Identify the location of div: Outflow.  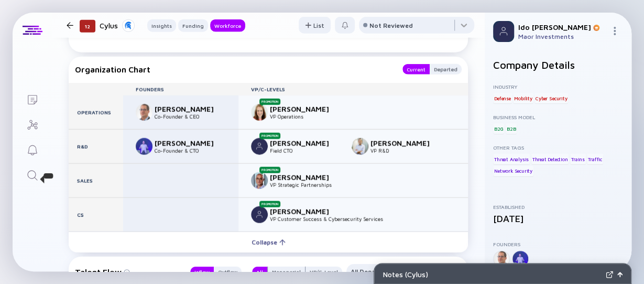
(227, 272).